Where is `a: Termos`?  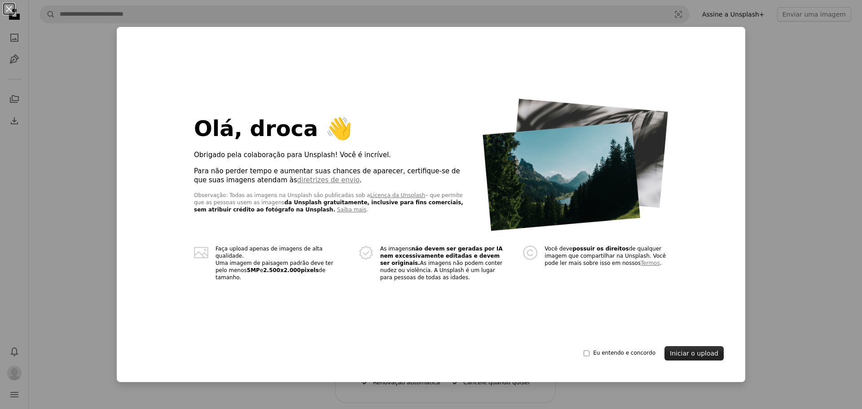 a: Termos is located at coordinates (650, 263).